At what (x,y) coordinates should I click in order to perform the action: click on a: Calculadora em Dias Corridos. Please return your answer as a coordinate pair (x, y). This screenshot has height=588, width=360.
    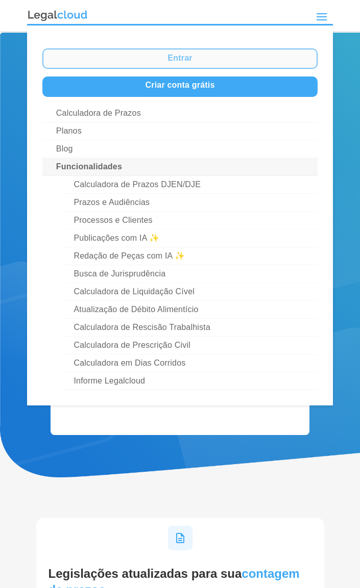
    Looking at the image, I should click on (189, 363).